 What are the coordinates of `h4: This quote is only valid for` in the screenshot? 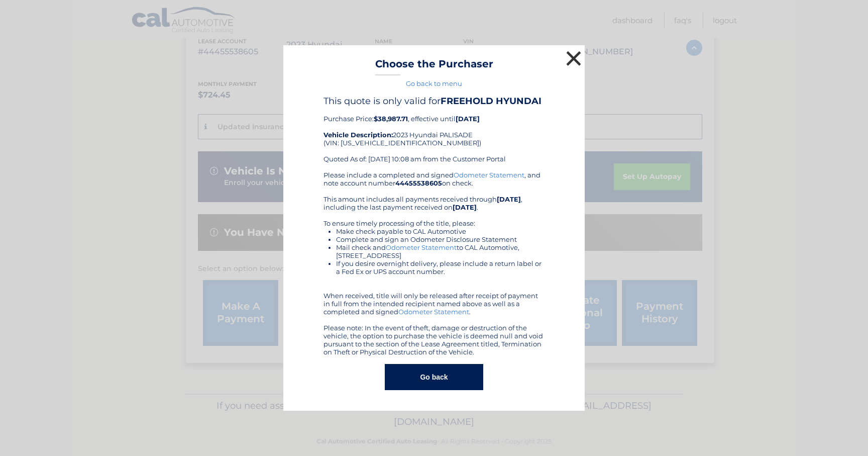 It's located at (434, 101).